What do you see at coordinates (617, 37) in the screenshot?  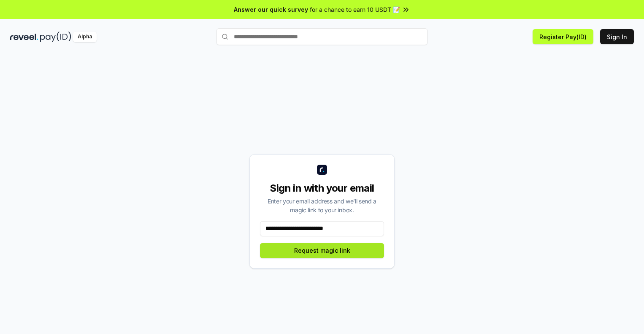 I see `button: Sign In` at bounding box center [617, 37].